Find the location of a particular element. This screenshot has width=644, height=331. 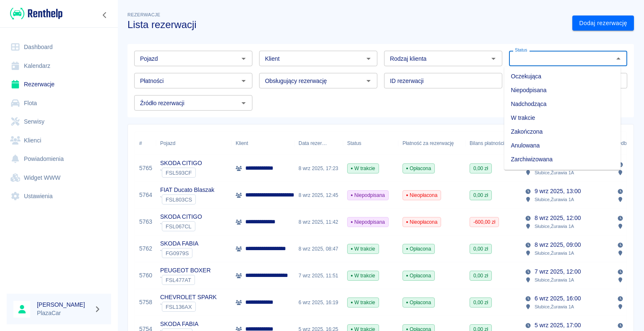

div: 8 wrz 2025, 12:45 is located at coordinates (318, 195).